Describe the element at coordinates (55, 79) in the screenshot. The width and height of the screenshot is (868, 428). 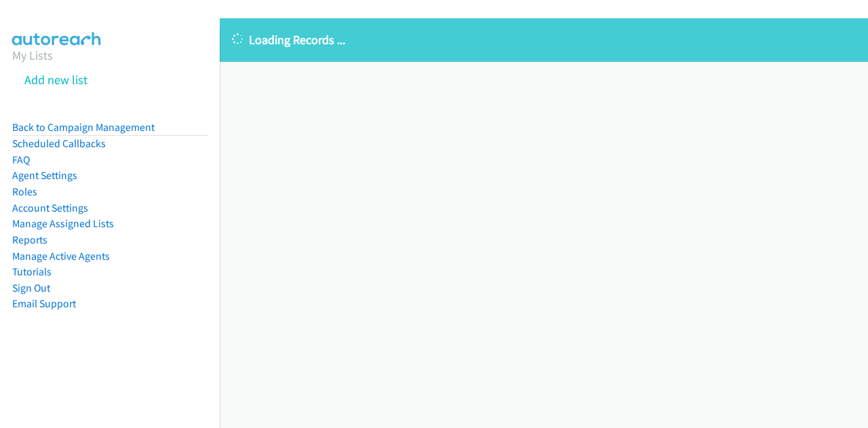
I see `a: Add new list` at that location.